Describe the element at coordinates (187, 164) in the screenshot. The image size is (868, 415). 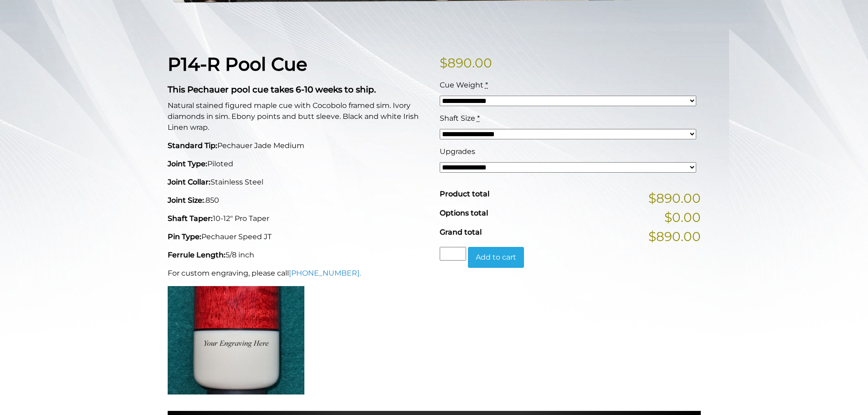
I see `strong: Joint Type:` at that location.